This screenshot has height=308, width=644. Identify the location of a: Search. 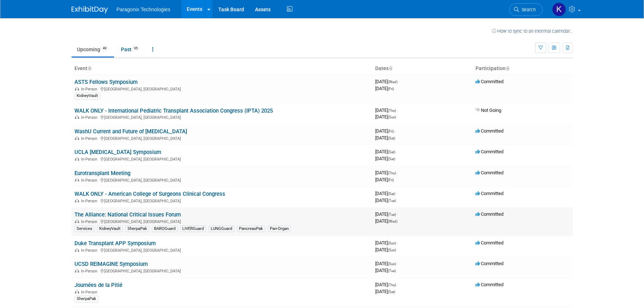
(526, 9).